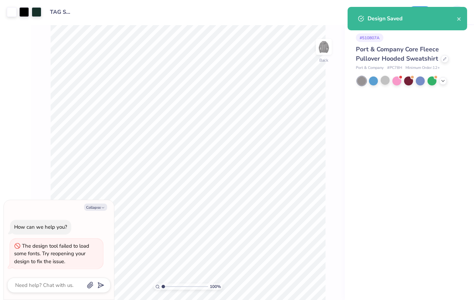 Image resolution: width=474 pixels, height=300 pixels. What do you see at coordinates (324, 60) in the screenshot?
I see `div: Back` at bounding box center [324, 60].